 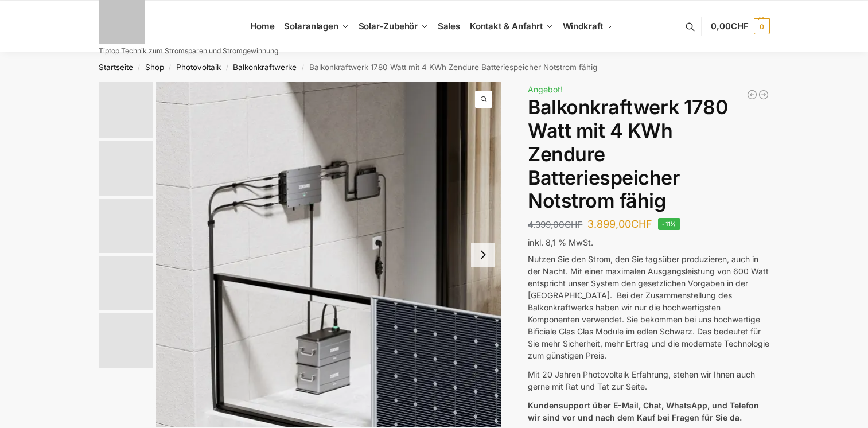 I want to click on span: Kontakt & Anfahrt, so click(x=506, y=26).